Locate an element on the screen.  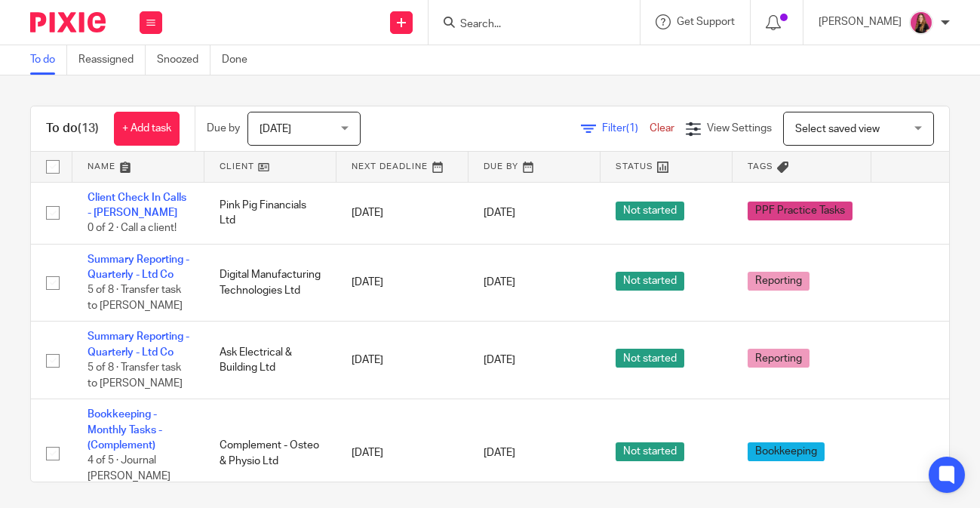
h1: To do is located at coordinates (73, 128).